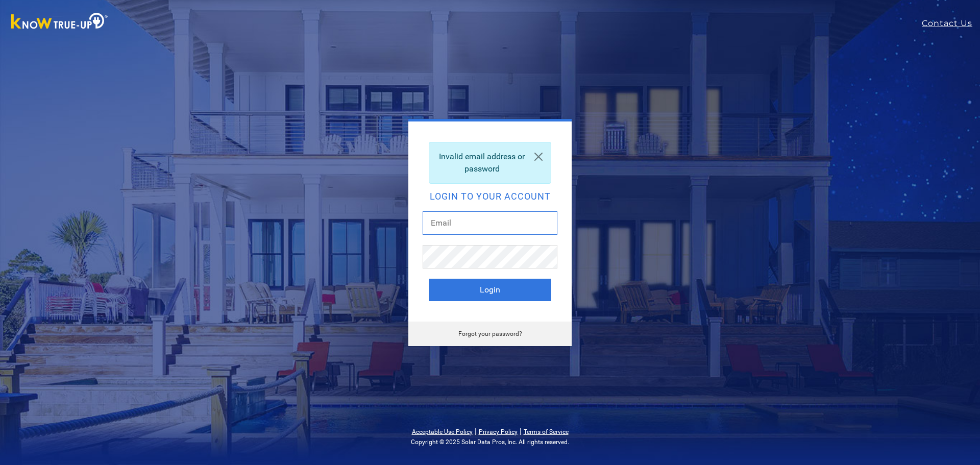  I want to click on h2: Login to your account, so click(490, 197).